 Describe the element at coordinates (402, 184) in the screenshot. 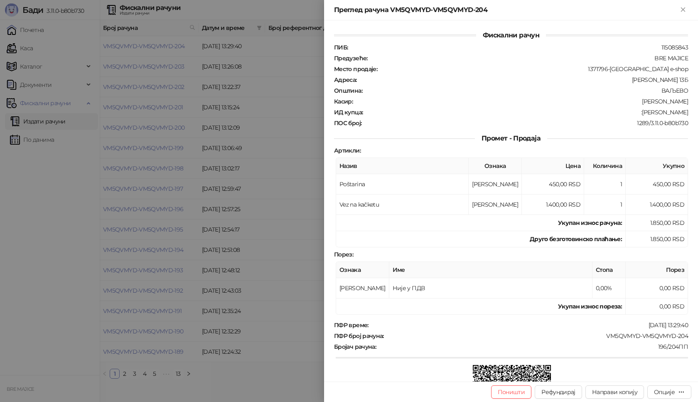

I see `td: Poštarina` at that location.